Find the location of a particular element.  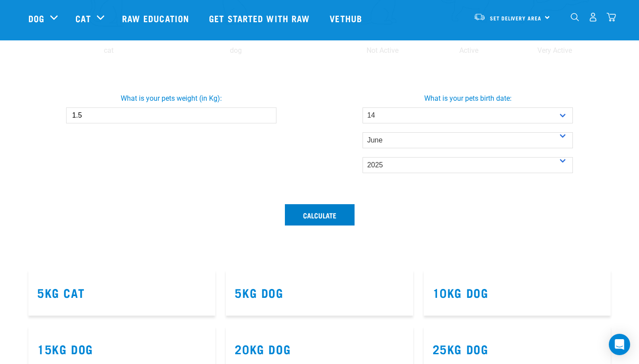

button: Calculate is located at coordinates (320, 215).